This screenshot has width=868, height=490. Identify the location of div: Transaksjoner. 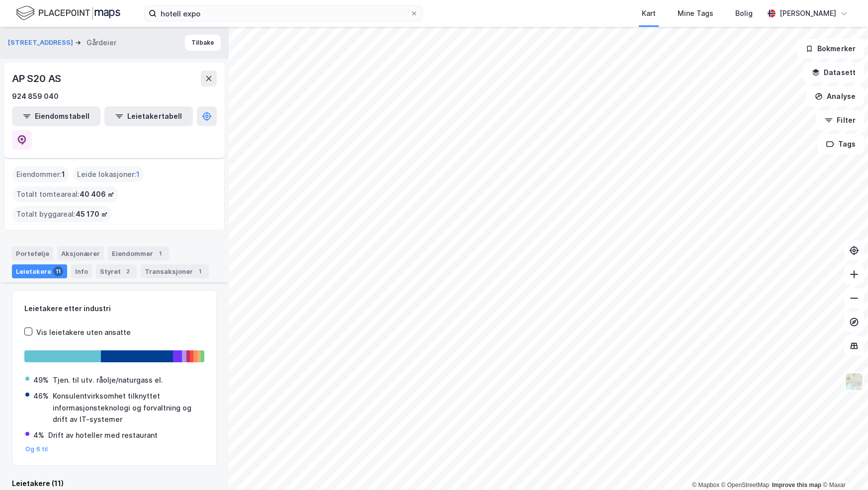
(175, 272).